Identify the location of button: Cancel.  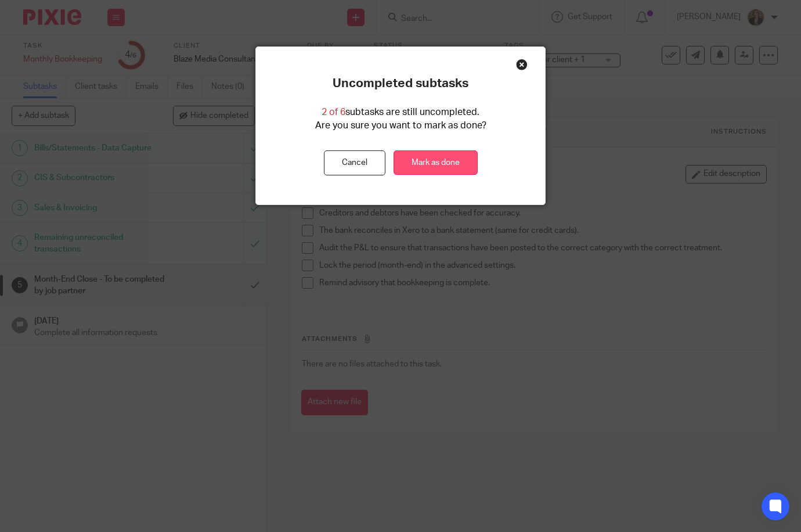
(355, 163).